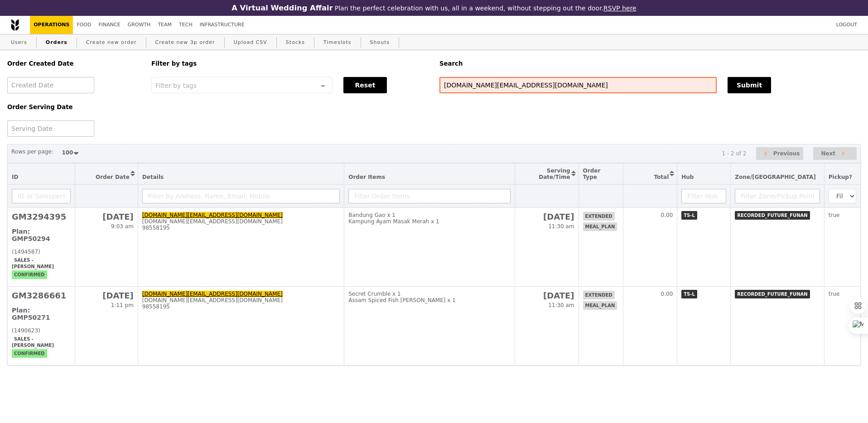 The height and width of the screenshot is (423, 868). What do you see at coordinates (123, 305) in the screenshot?
I see `span: 1:11 pm` at bounding box center [123, 305].